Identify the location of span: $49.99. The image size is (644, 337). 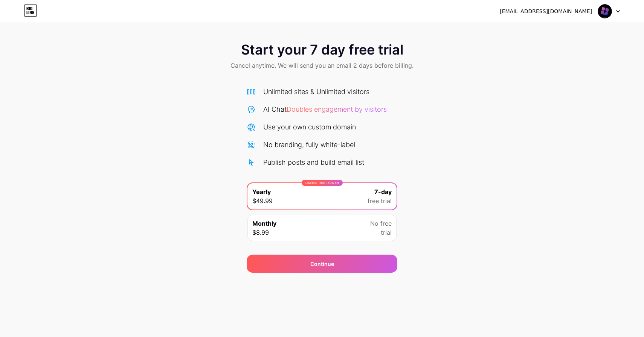
(262, 201).